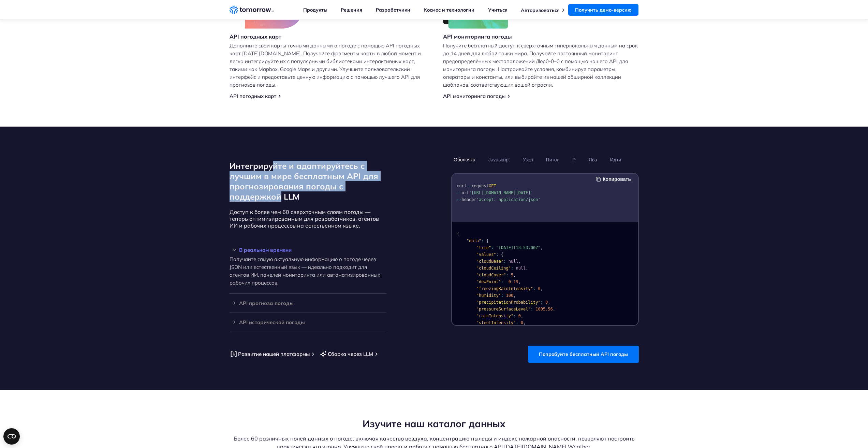  Describe the element at coordinates (603, 10) in the screenshot. I see `font: Получить демо-версию` at that location.